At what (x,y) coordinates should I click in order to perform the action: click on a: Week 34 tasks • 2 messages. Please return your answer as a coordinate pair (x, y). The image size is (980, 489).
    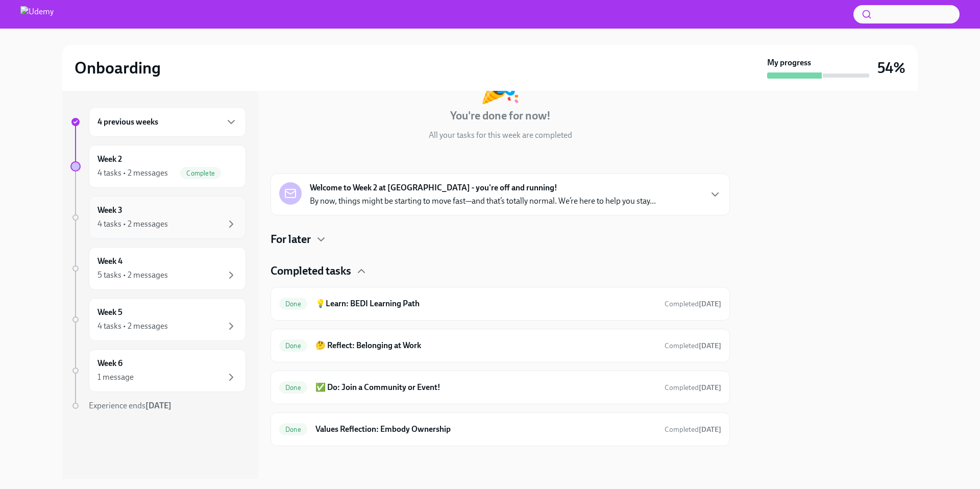
    Looking at the image, I should click on (158, 218).